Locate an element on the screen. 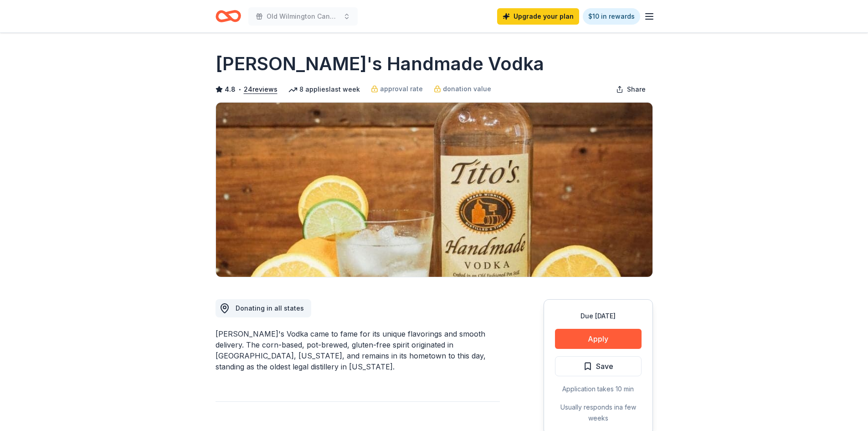  span: Save is located at coordinates (605, 366).